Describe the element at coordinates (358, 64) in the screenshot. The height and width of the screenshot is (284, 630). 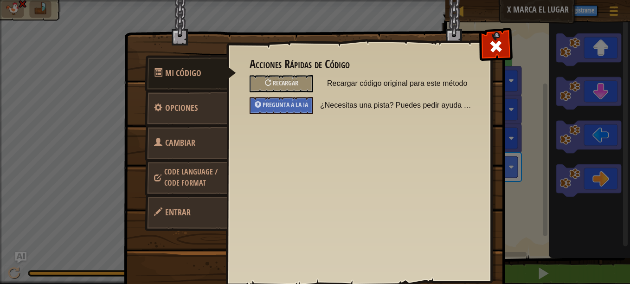
I see `h3: Acciones Rápidas de Código` at that location.